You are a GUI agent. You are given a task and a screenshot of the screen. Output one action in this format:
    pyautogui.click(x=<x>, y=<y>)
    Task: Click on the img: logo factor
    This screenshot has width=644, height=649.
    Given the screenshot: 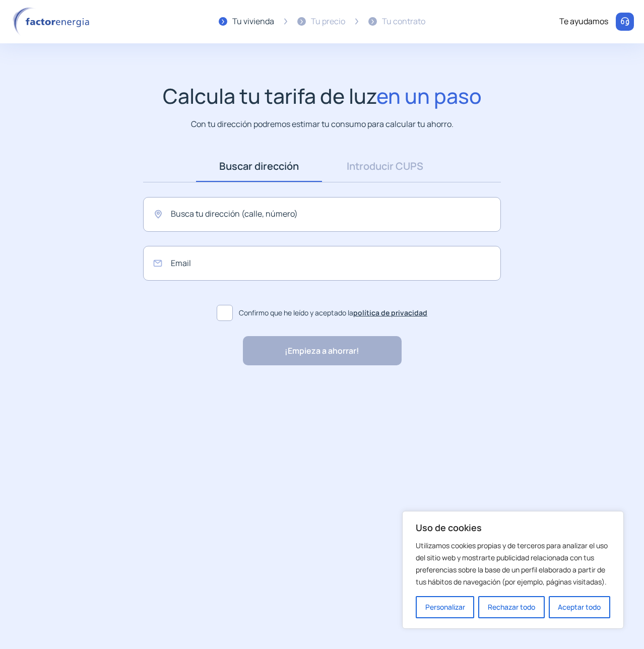 What is the action you would take?
    pyautogui.click(x=53, y=22)
    